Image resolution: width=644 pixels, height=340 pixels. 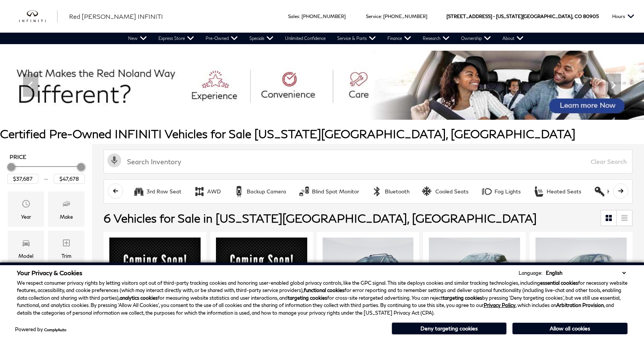 What do you see at coordinates (570, 328) in the screenshot?
I see `button: Allow all cookies` at bounding box center [570, 328].